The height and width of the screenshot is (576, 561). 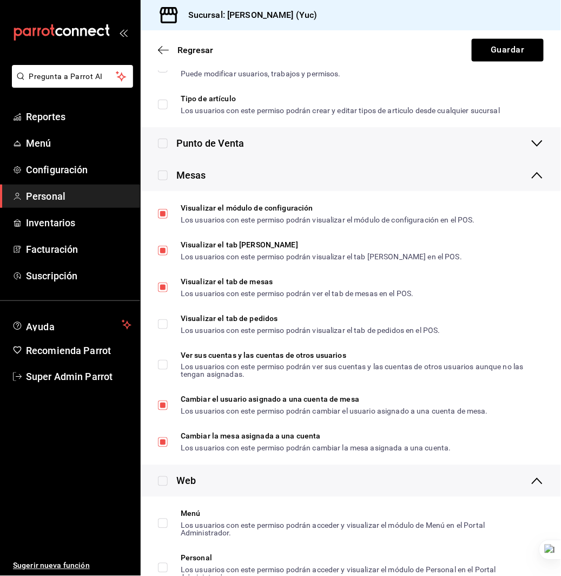 What do you see at coordinates (311, 330) in the screenshot?
I see `div: Los usuarios con este permiso podrán visualizar el tab de pedidos en el POS.` at bounding box center [311, 330].